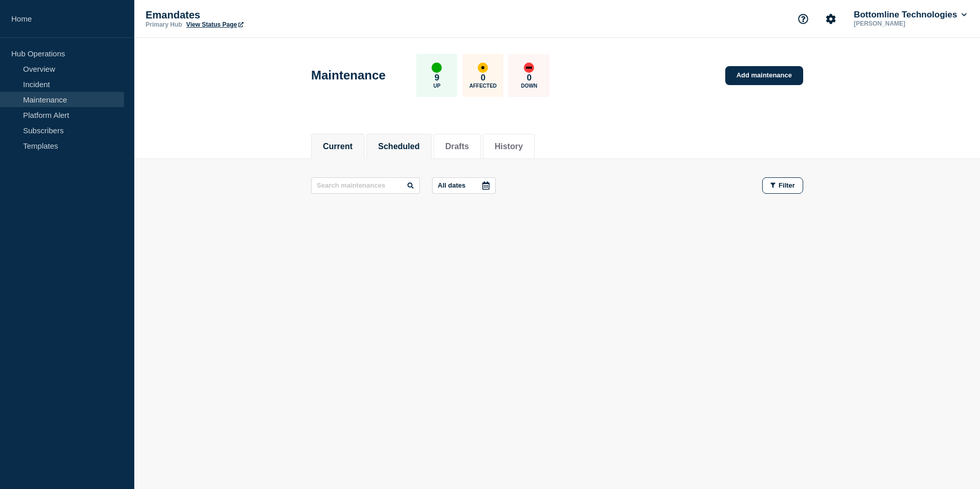  I want to click on p: Up, so click(436, 85).